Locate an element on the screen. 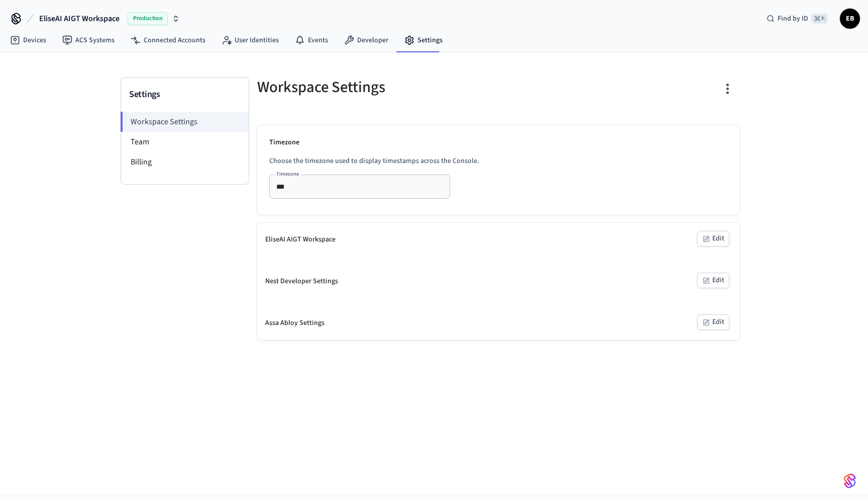  div: Assa Abloy Settings is located at coordinates (295, 323).